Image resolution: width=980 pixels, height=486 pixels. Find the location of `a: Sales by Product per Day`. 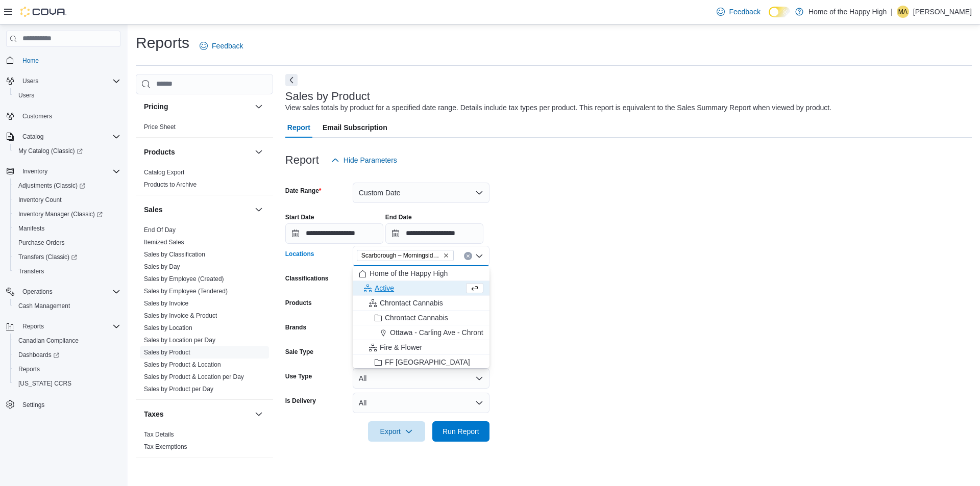

a: Sales by Product per Day is located at coordinates (179, 389).